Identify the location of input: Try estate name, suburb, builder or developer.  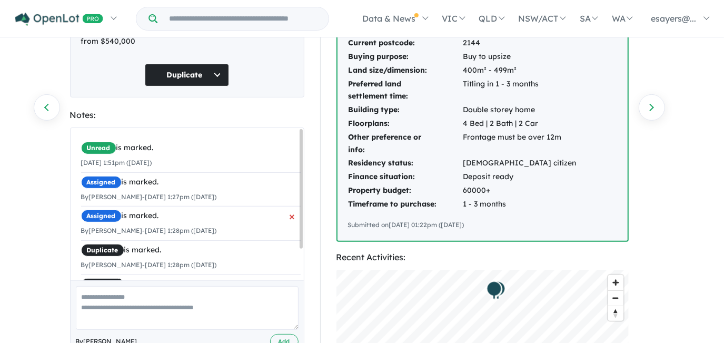
(243, 18).